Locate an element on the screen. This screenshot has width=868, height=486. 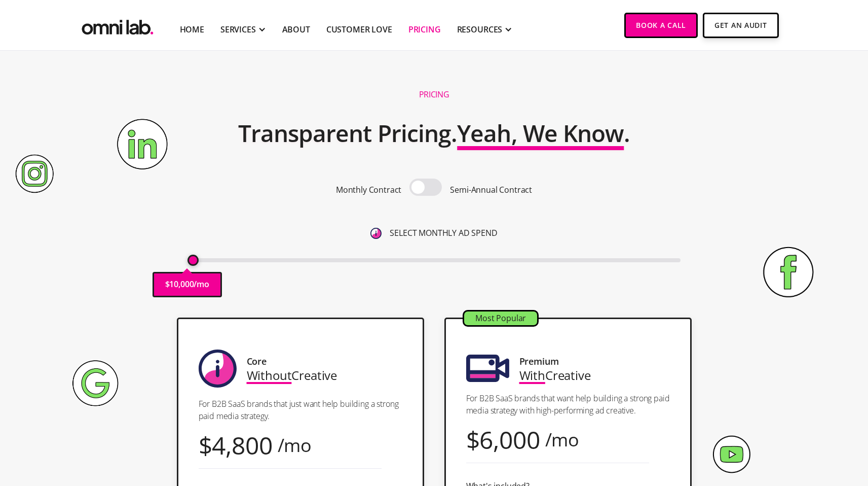
img: 6410812402e99d19b372aa32_omni-nav-info.svg is located at coordinates (376, 233).